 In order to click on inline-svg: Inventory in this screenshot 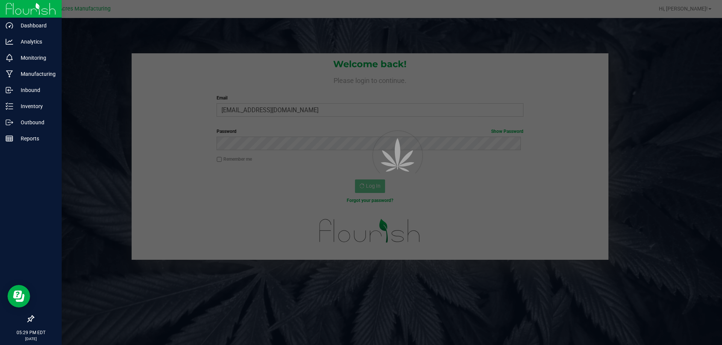, I will do `click(9, 106)`.